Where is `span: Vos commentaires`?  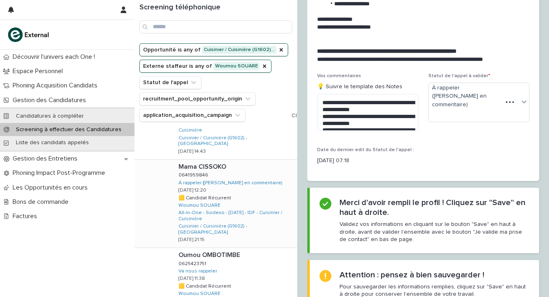
span: Vos commentaires is located at coordinates (339, 76).